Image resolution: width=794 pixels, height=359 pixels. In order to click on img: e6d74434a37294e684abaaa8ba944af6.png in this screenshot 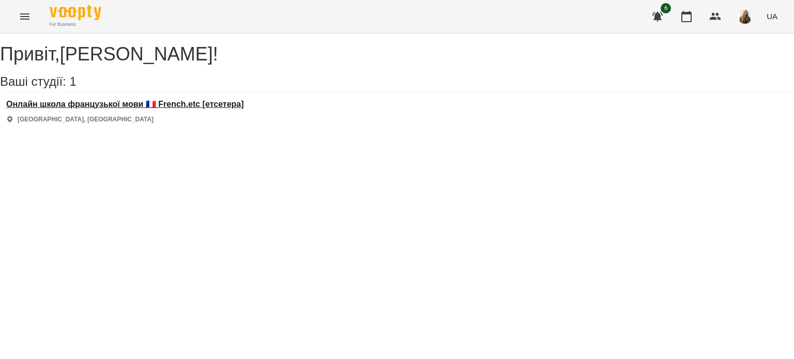, I will do `click(745, 17)`.